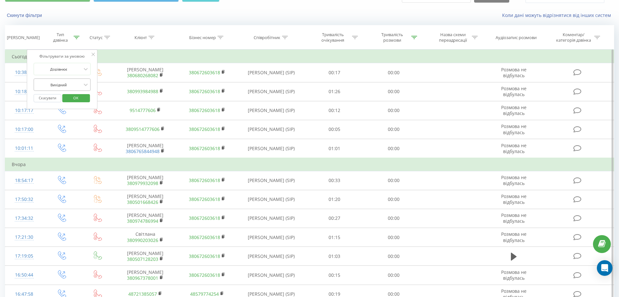 The width and height of the screenshot is (619, 297). Describe the element at coordinates (143, 294) in the screenshot. I see `a: 48721385057` at that location.